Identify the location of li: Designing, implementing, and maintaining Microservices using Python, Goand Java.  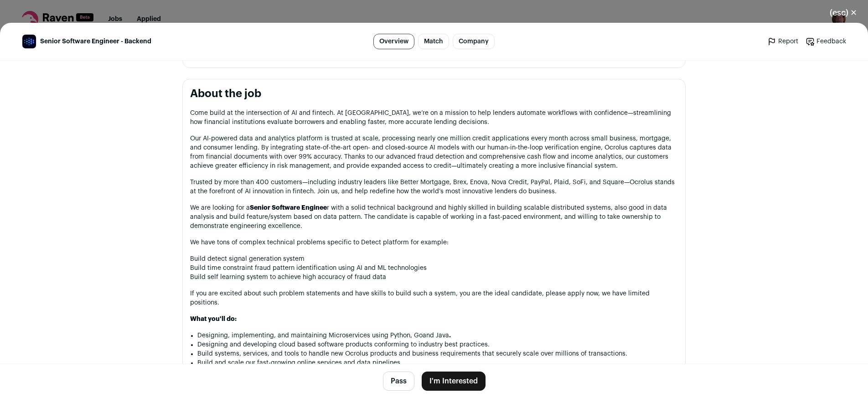
(437, 336).